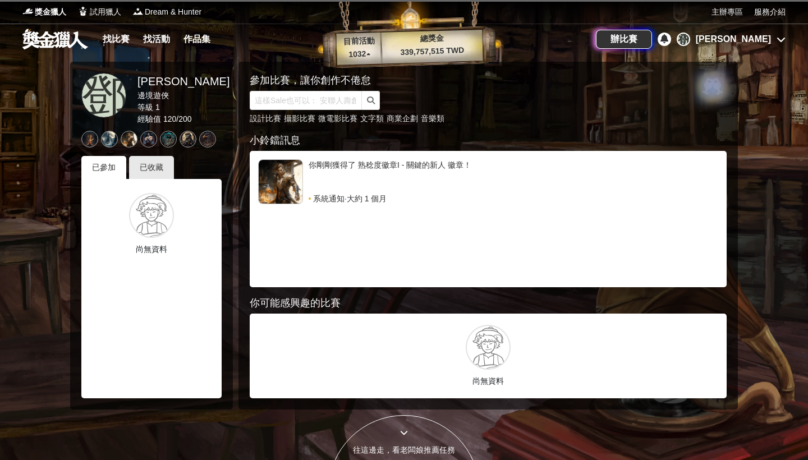 This screenshot has width=808, height=460. I want to click on a: 找活動, so click(156, 39).